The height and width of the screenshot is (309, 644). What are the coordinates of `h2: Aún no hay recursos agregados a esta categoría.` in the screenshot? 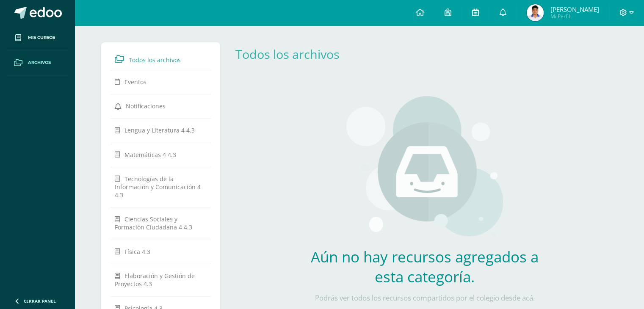 It's located at (425, 267).